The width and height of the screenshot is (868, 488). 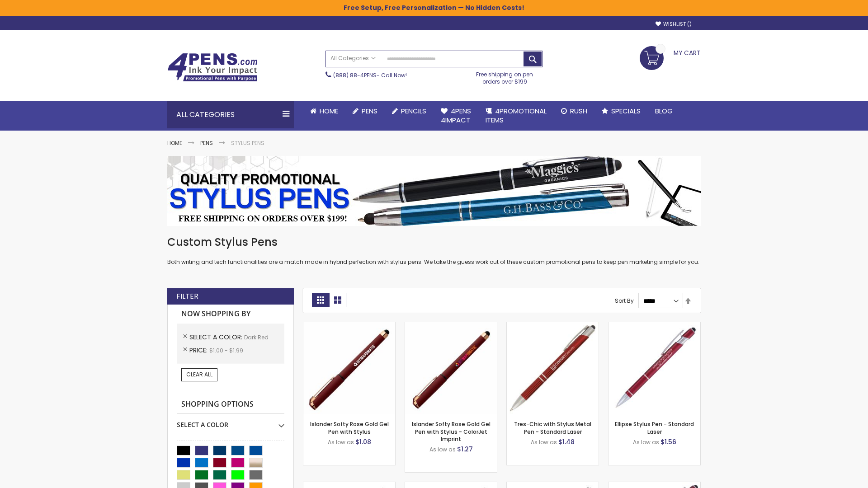 I want to click on img: Islander Softy Rose Gold Gel Pen with Stylus - ColorJet Imprint-Dark Red, so click(x=451, y=367).